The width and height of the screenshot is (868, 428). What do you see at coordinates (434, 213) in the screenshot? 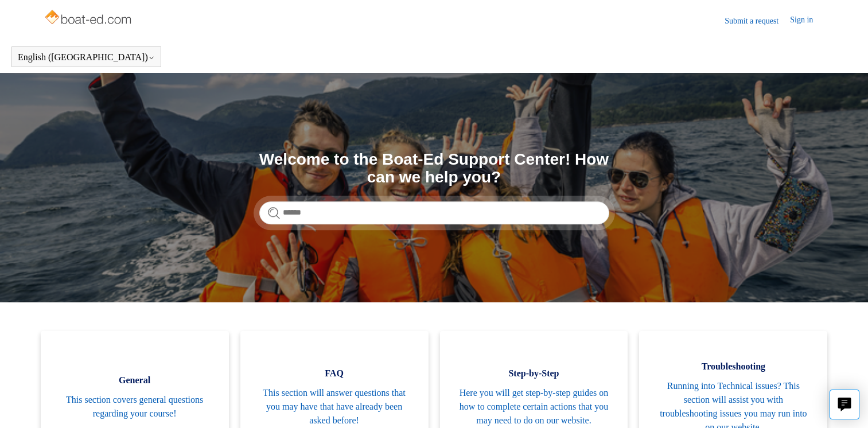
I see `input: Search` at bounding box center [434, 213].